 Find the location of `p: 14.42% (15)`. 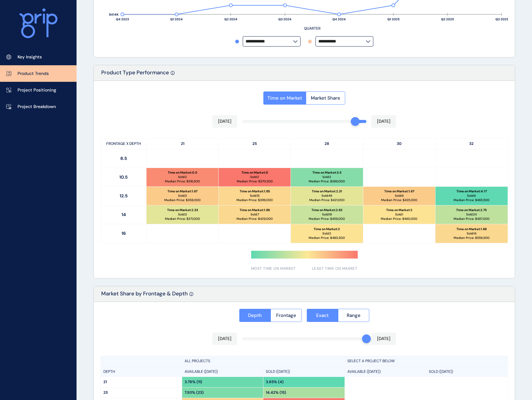

p: 14.42% (15) is located at coordinates (276, 393).